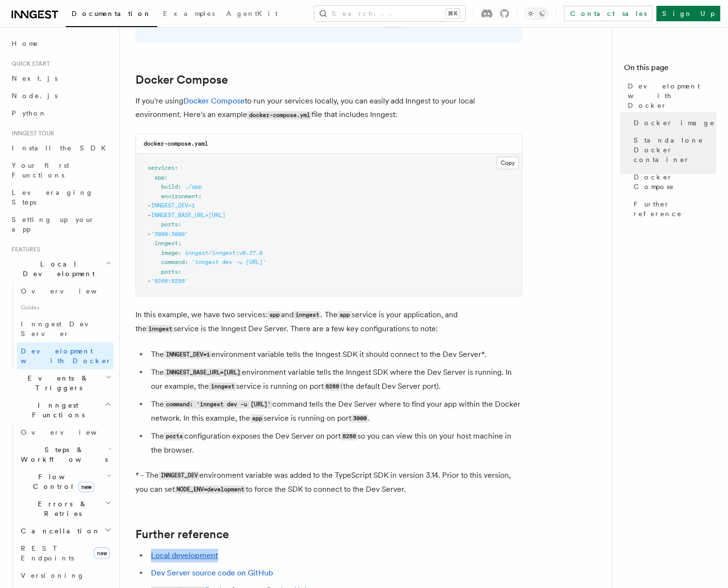  What do you see at coordinates (169, 253) in the screenshot?
I see `span: image` at bounding box center [169, 253].